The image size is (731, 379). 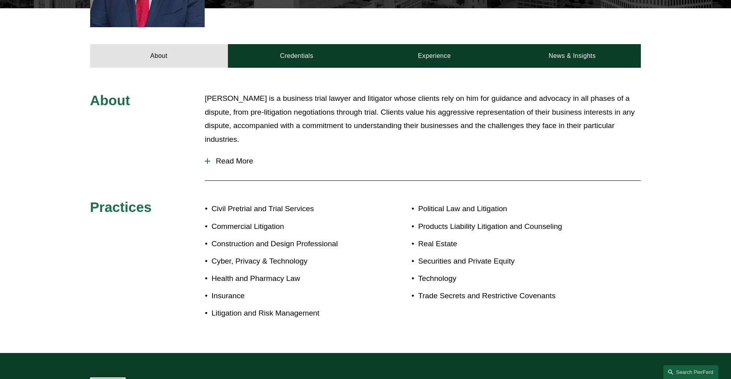 What do you see at coordinates (507, 261) in the screenshot?
I see `p: Securities and Private Equity` at bounding box center [507, 261].